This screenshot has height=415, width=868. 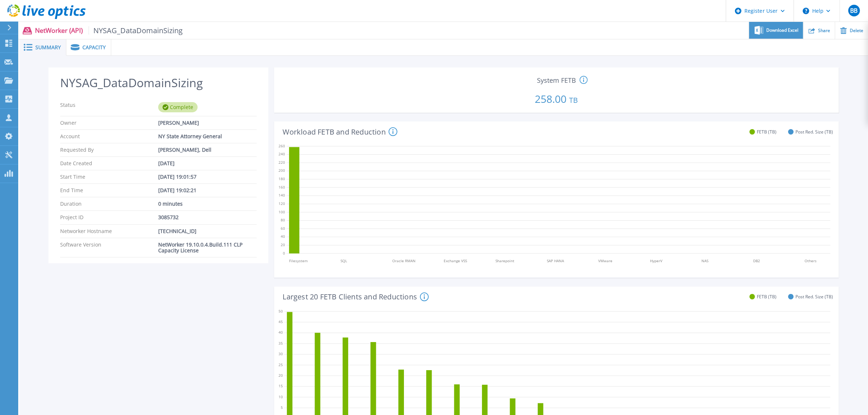 What do you see at coordinates (856, 30) in the screenshot?
I see `span: Delete` at bounding box center [856, 30].